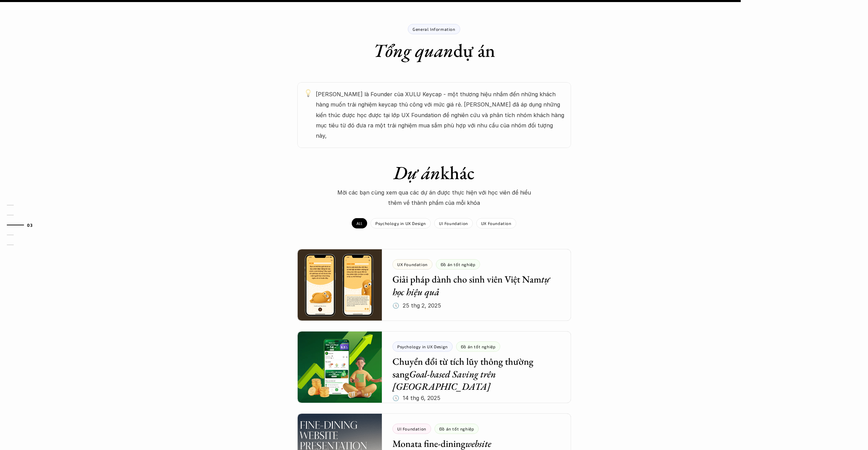  Describe the element at coordinates (434, 197) in the screenshot. I see `p: Mời các bạn cùng xem qua các dự án được thực hiện với học viên để hiểu thêm về thành phẩm của mỗi...` at that location.